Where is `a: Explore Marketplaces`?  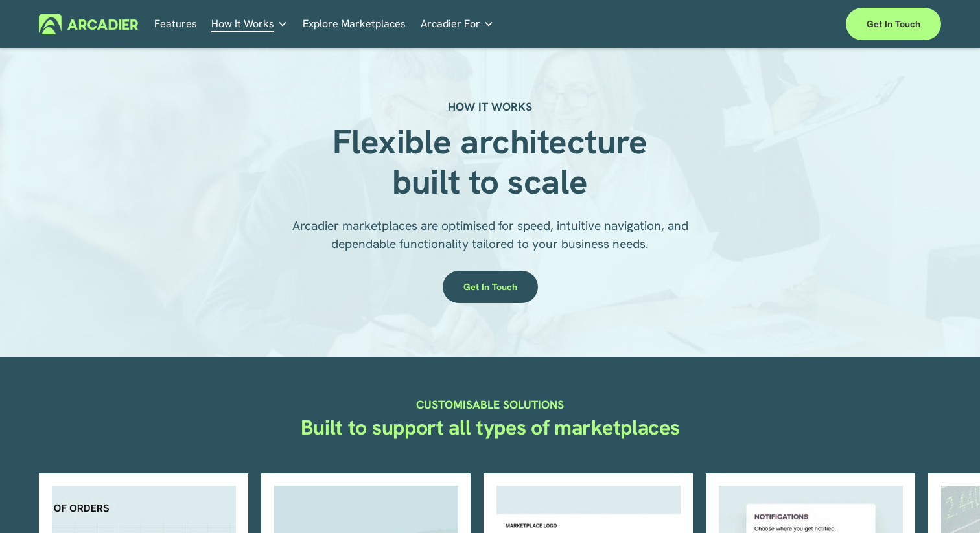
a: Explore Marketplaces is located at coordinates (354, 24).